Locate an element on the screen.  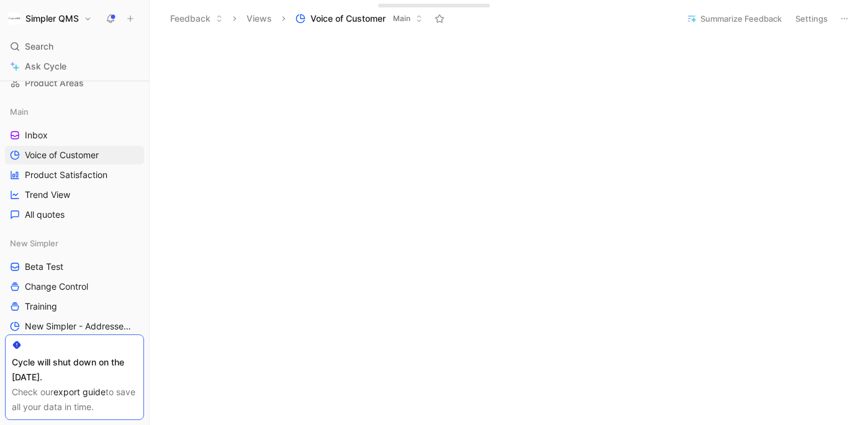
button: Summarize Feedback is located at coordinates (734, 19).